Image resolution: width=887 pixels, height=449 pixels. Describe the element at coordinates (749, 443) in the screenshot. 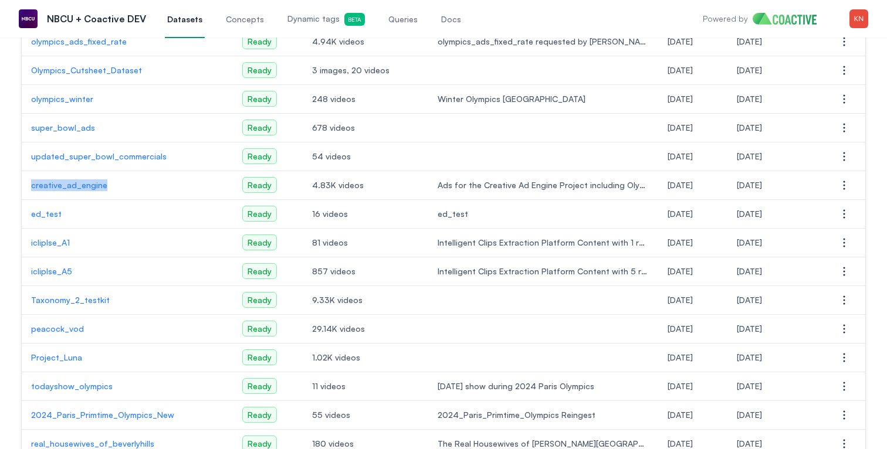

I see `span: Thursday, December 19, 2024 at 9:22:52 PM PST` at that location.